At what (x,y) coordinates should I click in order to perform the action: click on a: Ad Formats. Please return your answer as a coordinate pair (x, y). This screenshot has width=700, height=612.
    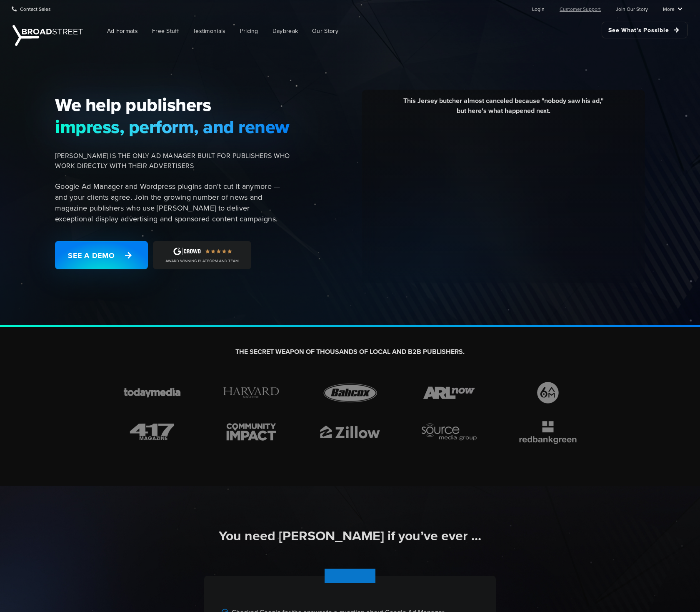
    Looking at the image, I should click on (123, 31).